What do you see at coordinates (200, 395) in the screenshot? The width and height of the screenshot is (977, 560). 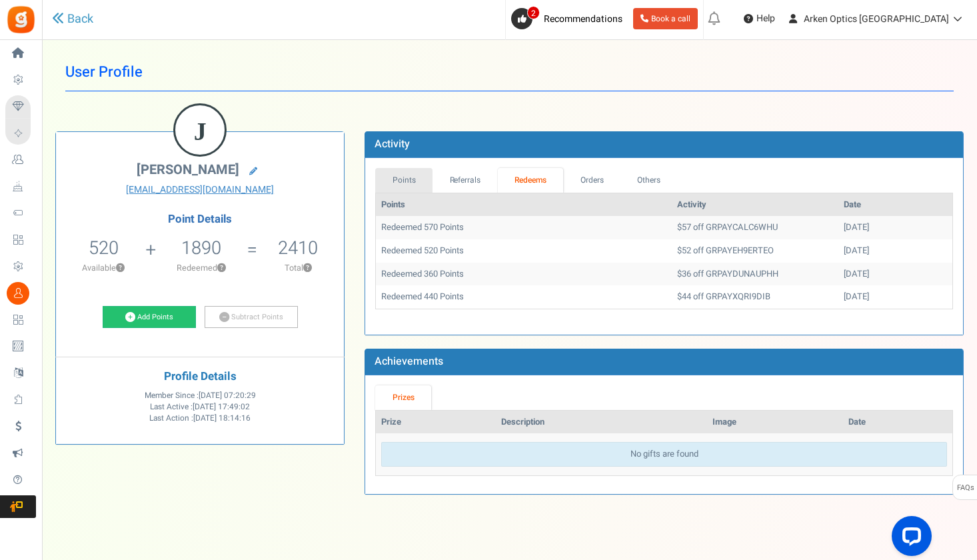 I see `span: Member Since :` at bounding box center [200, 395].